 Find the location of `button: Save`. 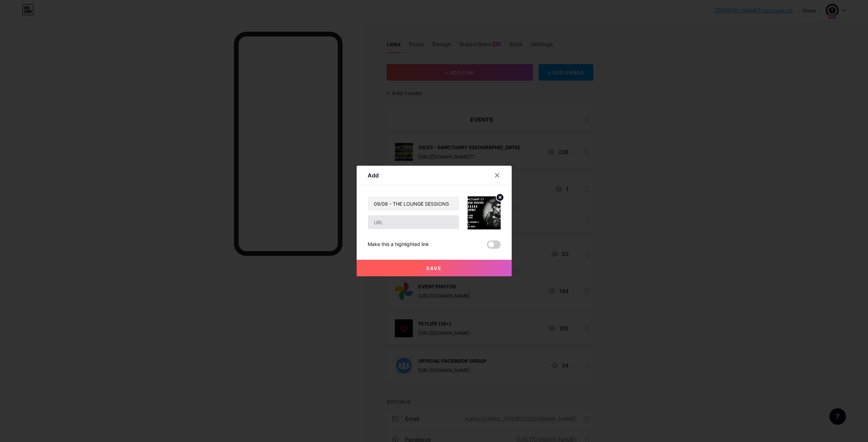

button: Save is located at coordinates (434, 268).